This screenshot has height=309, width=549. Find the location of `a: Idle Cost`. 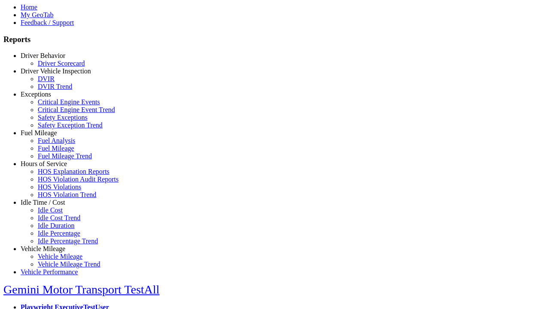

a: Idle Cost is located at coordinates (50, 210).